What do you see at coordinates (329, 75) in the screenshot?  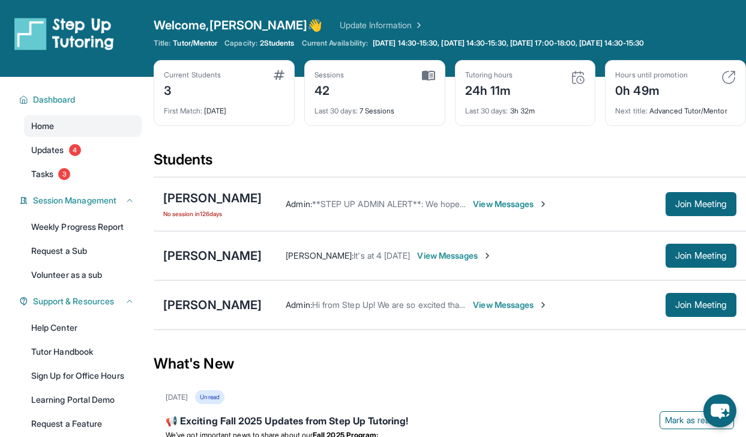 I see `div: Sessions` at bounding box center [329, 75].